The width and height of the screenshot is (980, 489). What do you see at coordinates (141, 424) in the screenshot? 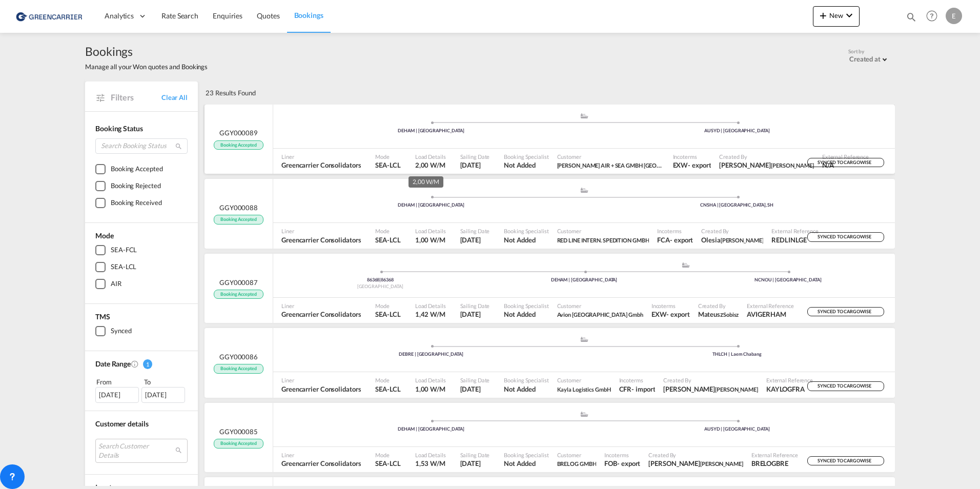
I see `div: Customer details` at bounding box center [141, 424].